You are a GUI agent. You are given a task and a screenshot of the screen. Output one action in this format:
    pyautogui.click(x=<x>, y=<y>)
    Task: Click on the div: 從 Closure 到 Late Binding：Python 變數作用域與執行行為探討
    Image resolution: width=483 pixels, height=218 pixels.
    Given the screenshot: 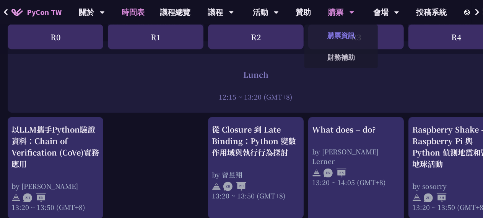 What is the action you would take?
    pyautogui.click(x=256, y=141)
    